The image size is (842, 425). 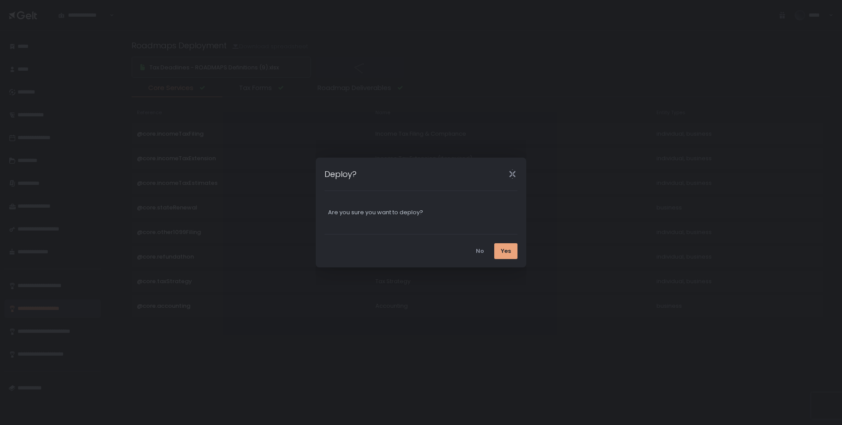 I want to click on div: Are you sure you want to deploy?, so click(x=421, y=212).